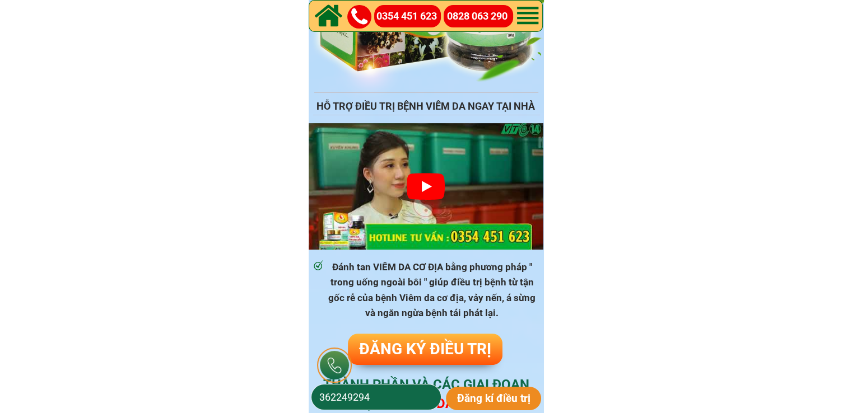  I want to click on h3: 0354 451 623, so click(409, 16).